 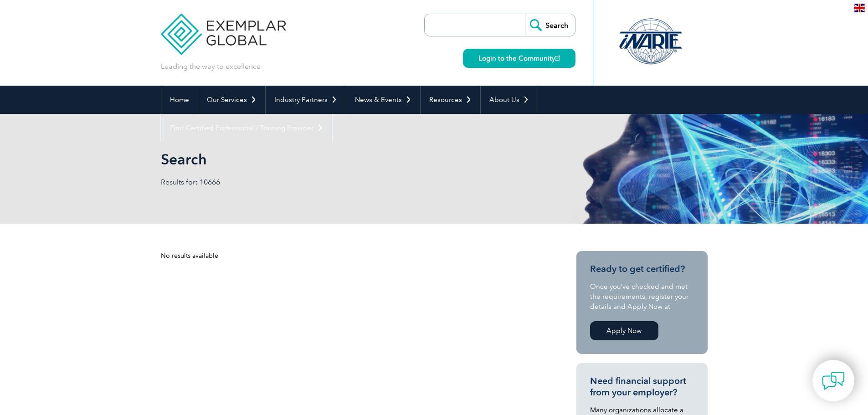 I want to click on img: open_square.png, so click(x=557, y=57).